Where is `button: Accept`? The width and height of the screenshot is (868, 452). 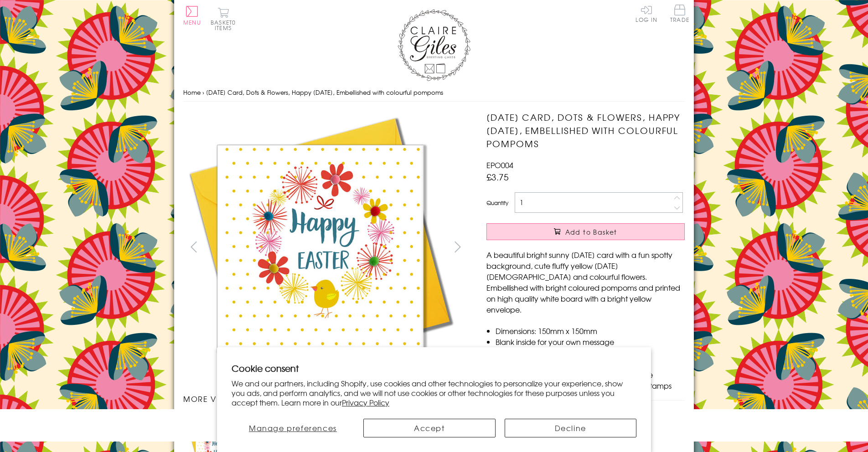
button: Accept is located at coordinates (429, 428).